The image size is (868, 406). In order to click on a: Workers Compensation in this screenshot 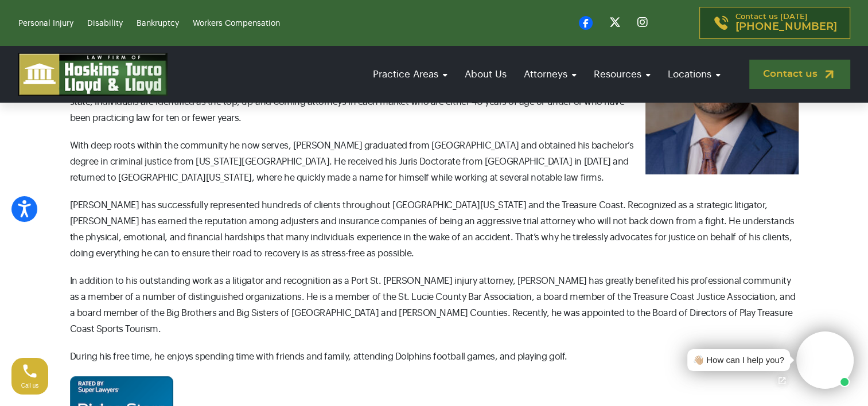, I will do `click(236, 24)`.